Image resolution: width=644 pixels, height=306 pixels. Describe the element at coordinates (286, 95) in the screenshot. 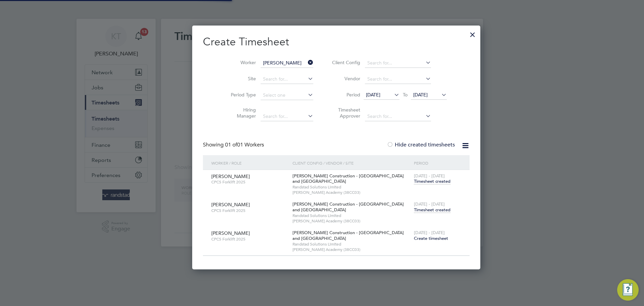

I see `input: Select one` at that location.